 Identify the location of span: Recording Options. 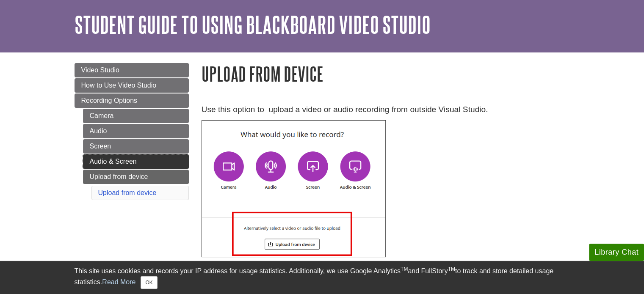
(109, 100).